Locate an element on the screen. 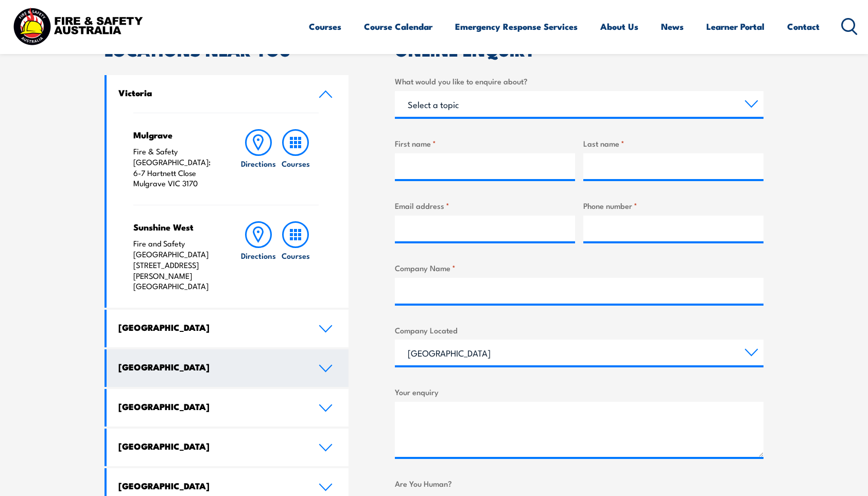 The image size is (868, 496). a: About Us is located at coordinates (619, 26).